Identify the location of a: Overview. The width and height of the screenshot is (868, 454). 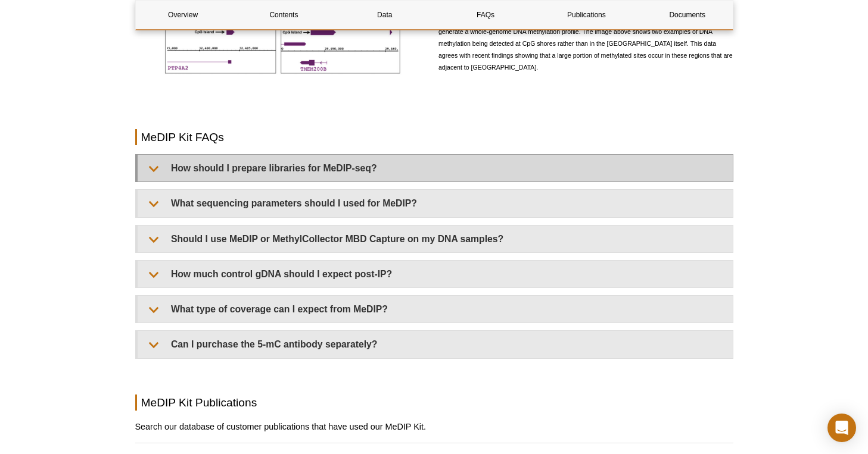
(183, 15).